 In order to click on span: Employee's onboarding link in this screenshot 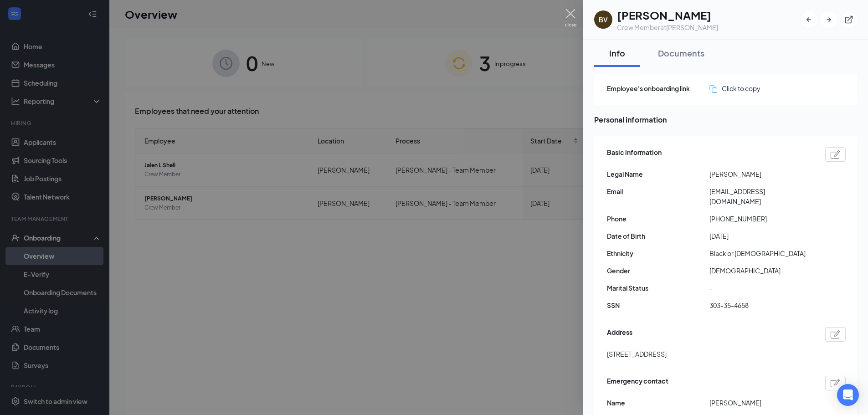, I will do `click(658, 88)`.